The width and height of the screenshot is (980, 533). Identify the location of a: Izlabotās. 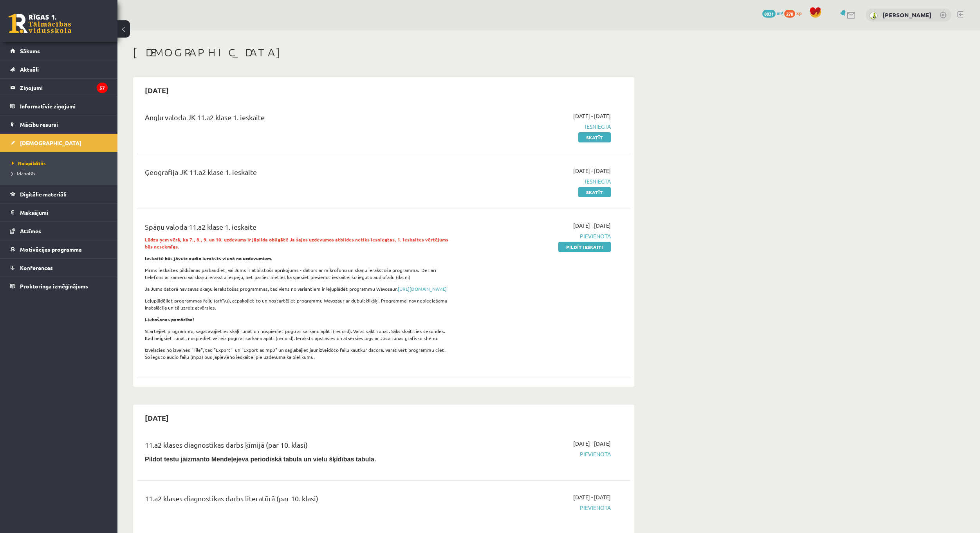
(60, 173).